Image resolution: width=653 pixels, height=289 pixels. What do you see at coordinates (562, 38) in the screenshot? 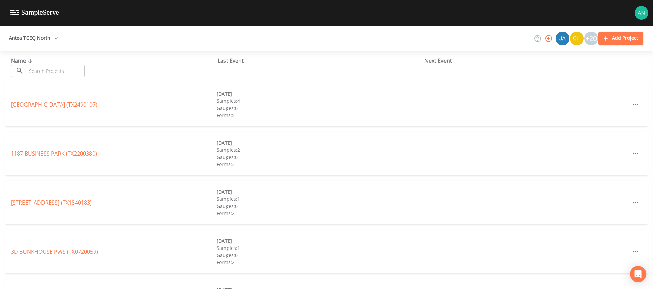
I see `img: 2e773653e59f91cc345d443c311a9659` at bounding box center [562, 38].